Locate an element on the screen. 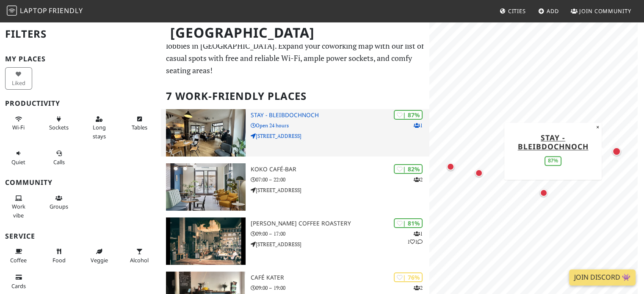  button: Food is located at coordinates (58, 255).